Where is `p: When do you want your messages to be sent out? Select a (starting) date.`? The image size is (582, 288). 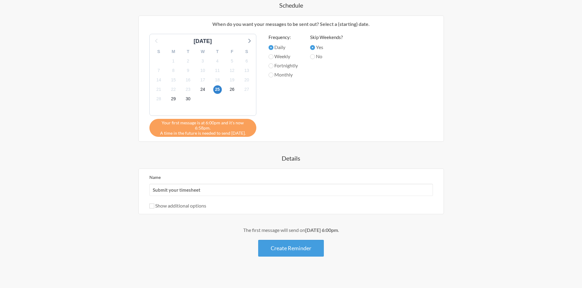 p: When do you want your messages to be sent out? Select a (starting) date. is located at coordinates (291, 24).